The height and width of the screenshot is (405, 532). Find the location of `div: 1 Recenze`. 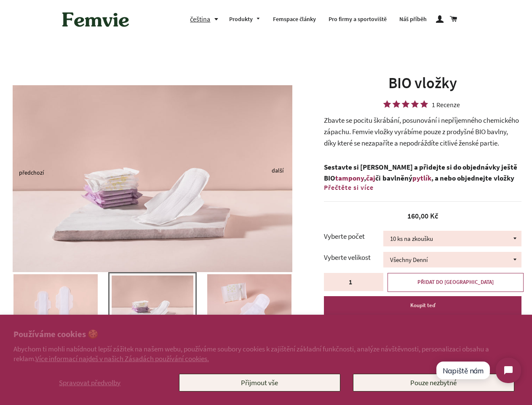

div: 1 Recenze is located at coordinates (446, 105).